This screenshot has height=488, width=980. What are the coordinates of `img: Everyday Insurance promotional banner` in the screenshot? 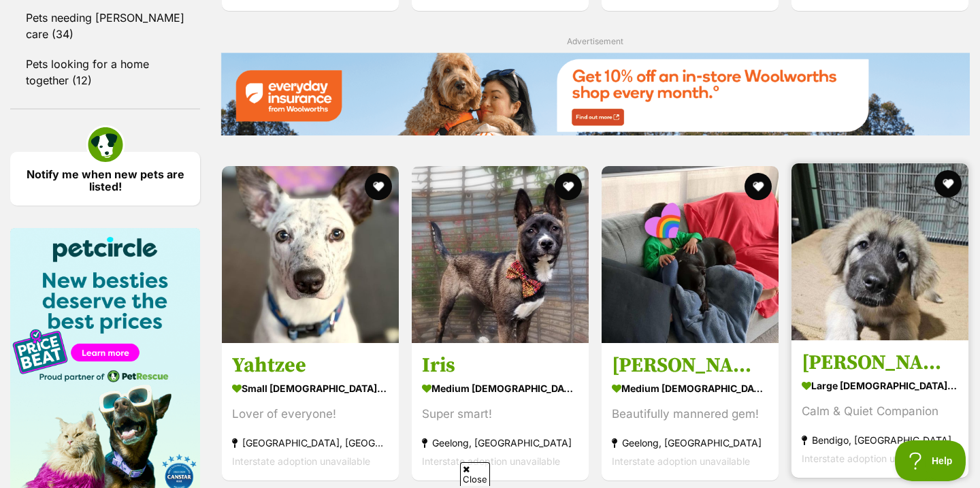 It's located at (595, 94).